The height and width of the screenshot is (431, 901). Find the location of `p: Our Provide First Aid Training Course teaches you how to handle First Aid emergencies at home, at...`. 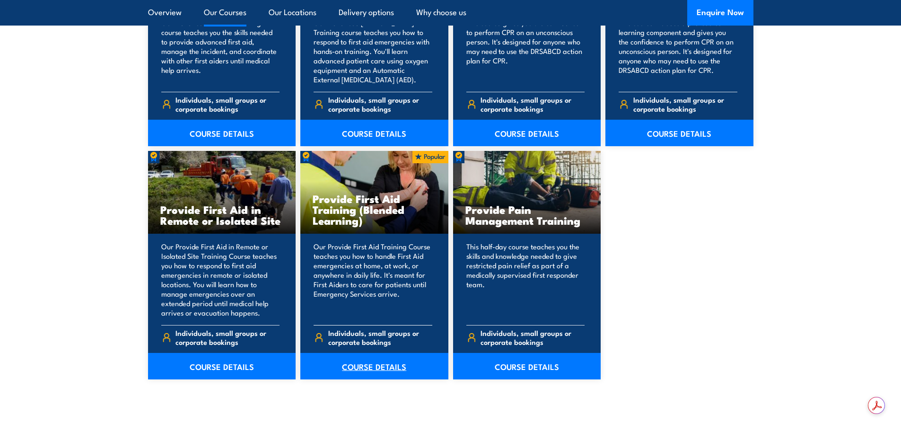

p: Our Provide First Aid Training Course teaches you how to handle First Aid emergencies at home, at... is located at coordinates (373, 279).